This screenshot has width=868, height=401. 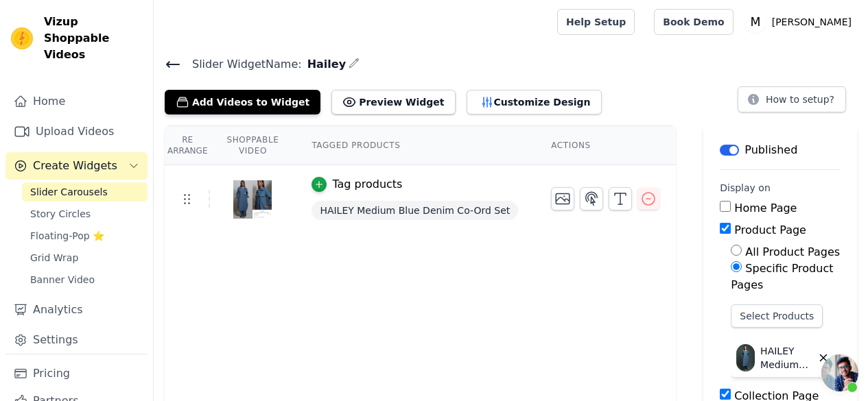 What do you see at coordinates (354, 64) in the screenshot?
I see `div: Edit Name` at bounding box center [354, 64].